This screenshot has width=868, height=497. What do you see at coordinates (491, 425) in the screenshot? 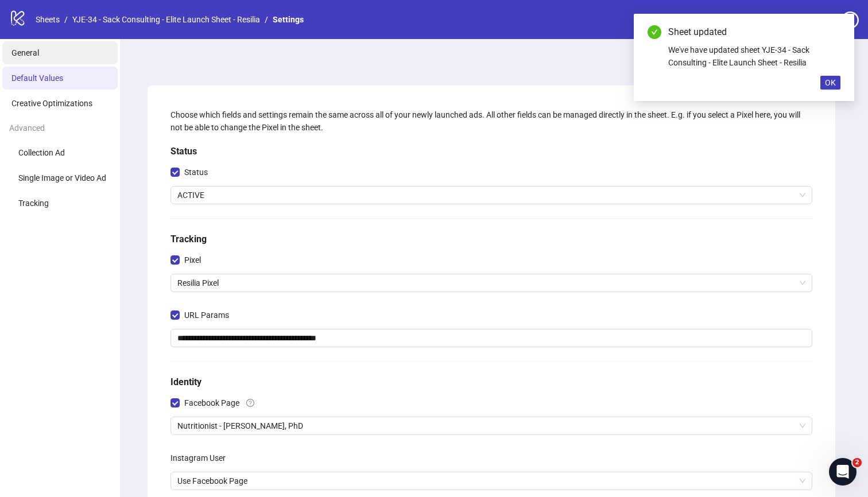
I see `span: Nutritionist - Allison Langford, PhD` at bounding box center [491, 425].